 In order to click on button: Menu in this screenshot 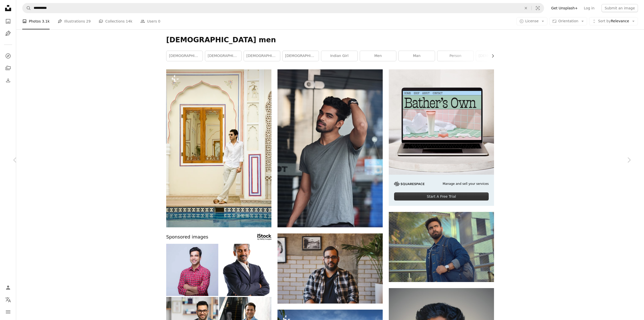, I will do `click(8, 312)`.